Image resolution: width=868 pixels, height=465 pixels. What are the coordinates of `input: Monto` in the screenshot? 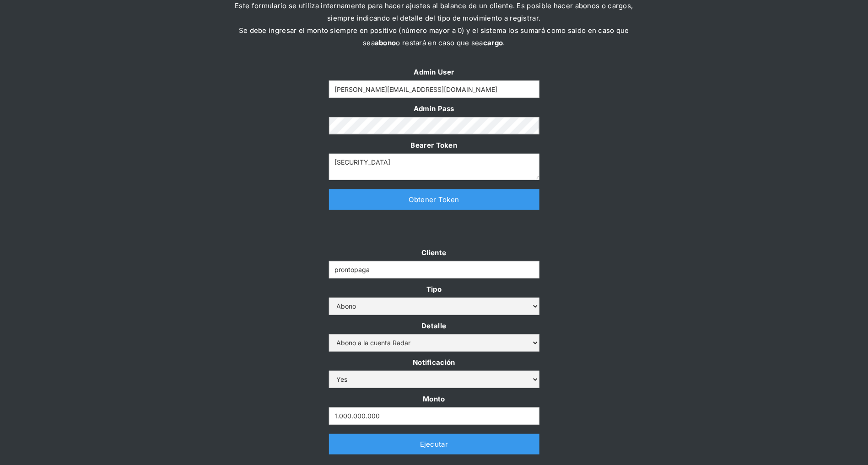 It's located at (434, 416).